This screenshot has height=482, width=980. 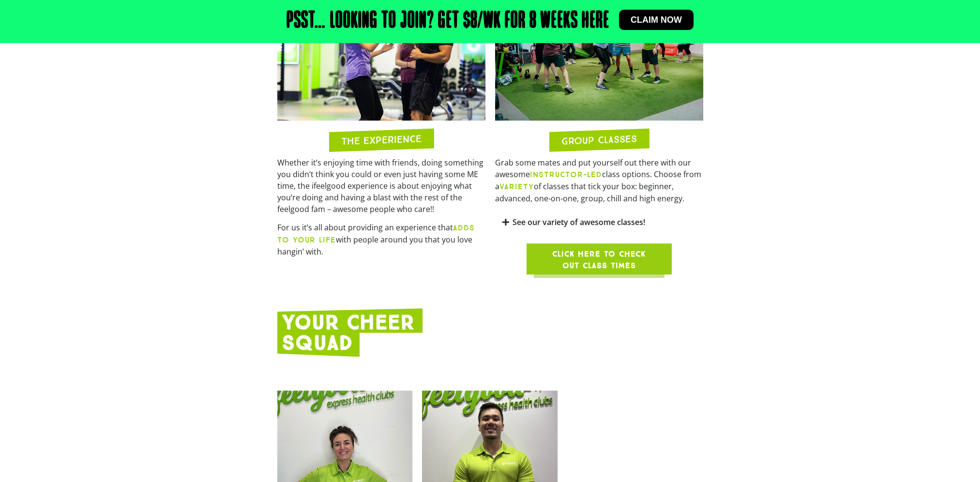 I want to click on b: INSTRUCTOR-LED, so click(x=566, y=174).